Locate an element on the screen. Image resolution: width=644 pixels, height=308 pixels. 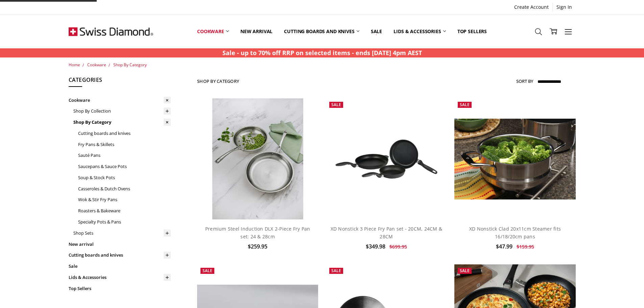
span: $259.95 is located at coordinates (258, 246).